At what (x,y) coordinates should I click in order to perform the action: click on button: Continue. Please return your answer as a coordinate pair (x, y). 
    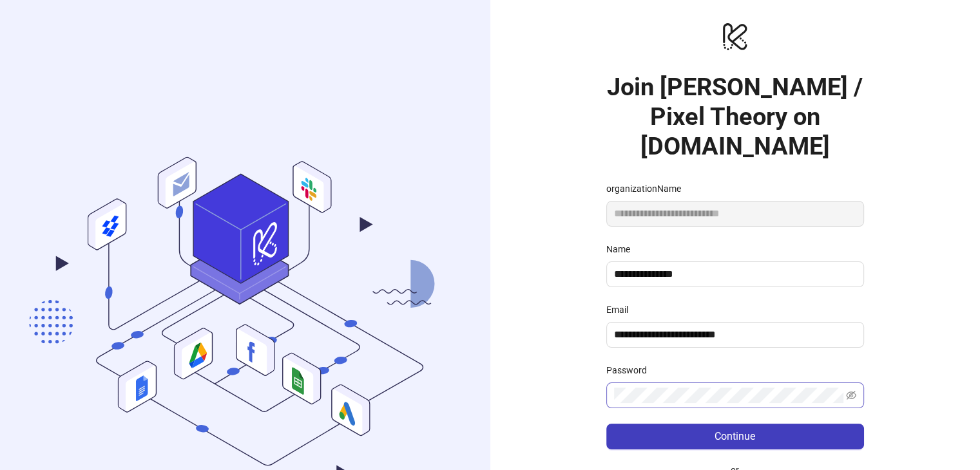
    Looking at the image, I should click on (735, 437).